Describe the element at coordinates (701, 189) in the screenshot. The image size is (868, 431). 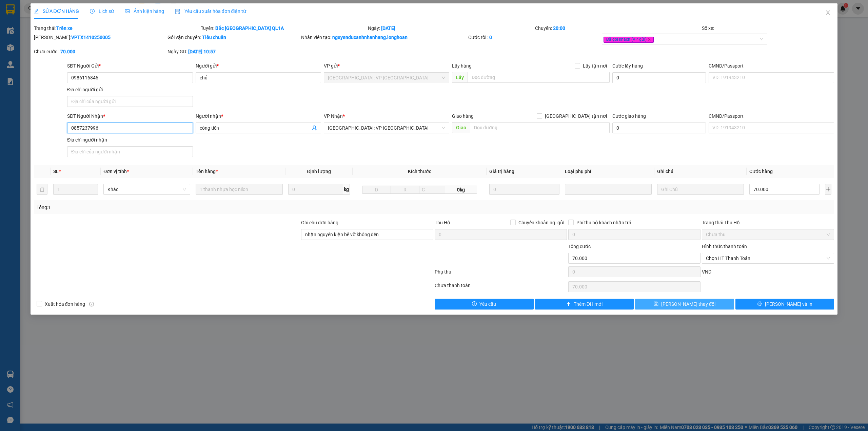
I see `input: Ghi Chú` at that location.